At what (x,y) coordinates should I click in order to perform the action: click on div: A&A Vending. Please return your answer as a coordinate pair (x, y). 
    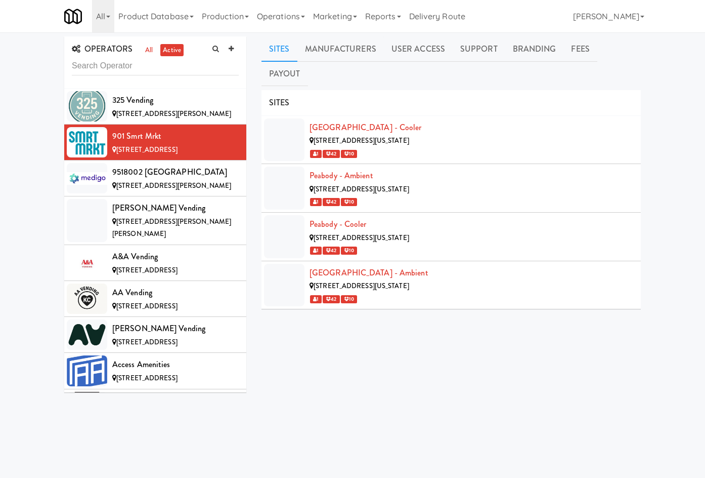
    Looking at the image, I should click on (176, 257).